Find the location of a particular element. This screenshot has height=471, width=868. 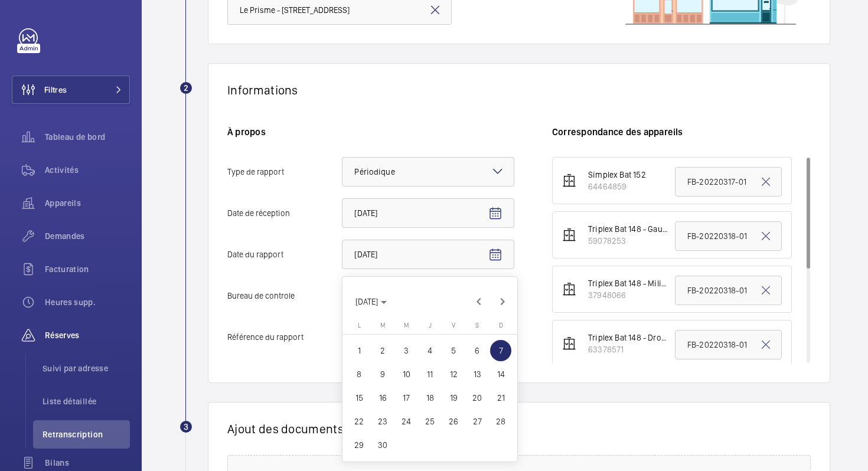

span: 22 is located at coordinates (359, 422).